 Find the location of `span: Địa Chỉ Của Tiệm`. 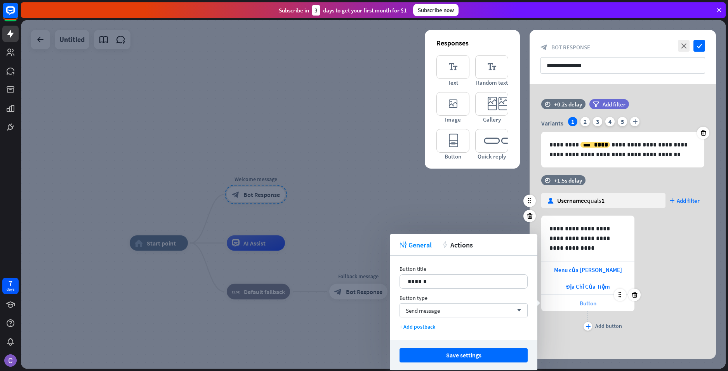

span: Địa Chỉ Của Tiệm is located at coordinates (588, 286).